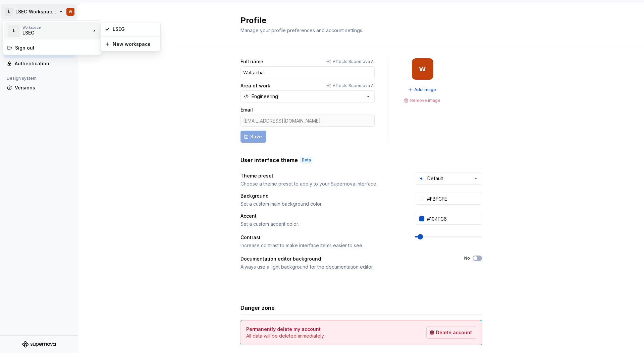  Describe the element at coordinates (13, 31) in the screenshot. I see `div: L` at that location.